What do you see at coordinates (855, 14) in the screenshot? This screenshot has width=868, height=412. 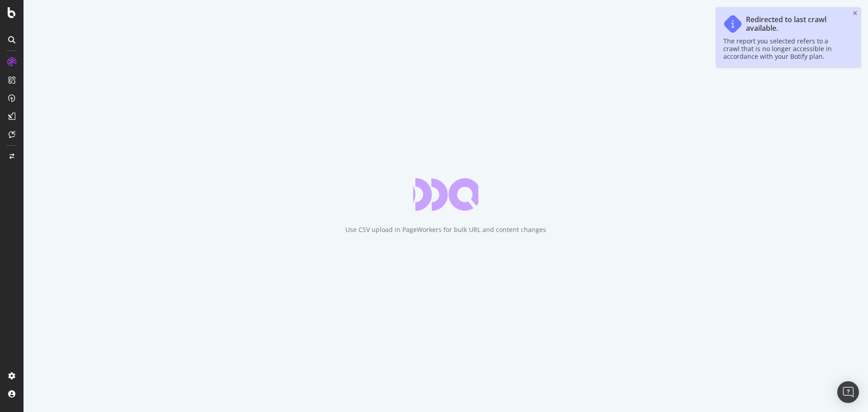 I see `div: close toast` at bounding box center [855, 14].